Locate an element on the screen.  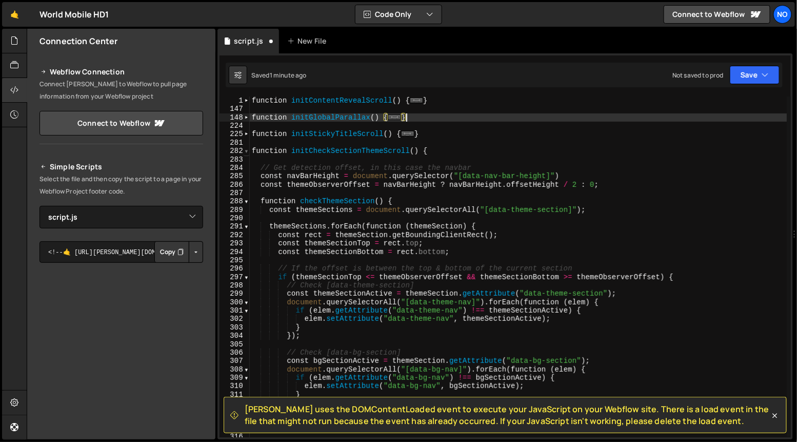
div: 284 is located at coordinates (234, 168).